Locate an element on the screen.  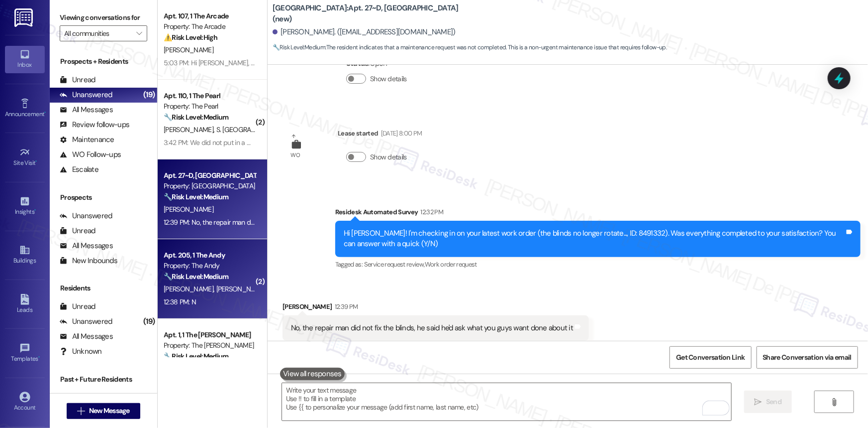
textarea: To enrich screen reader interactions, please activate Accessibility in Grammarly extension settings is located at coordinates (507, 402).